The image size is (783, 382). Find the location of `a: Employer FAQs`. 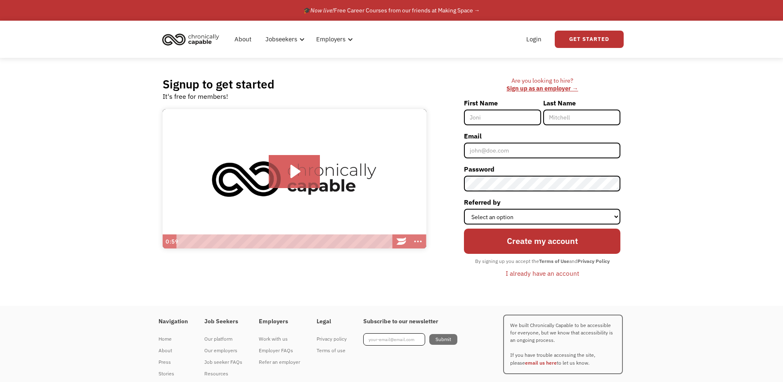

a: Employer FAQs is located at coordinates (280, 350).